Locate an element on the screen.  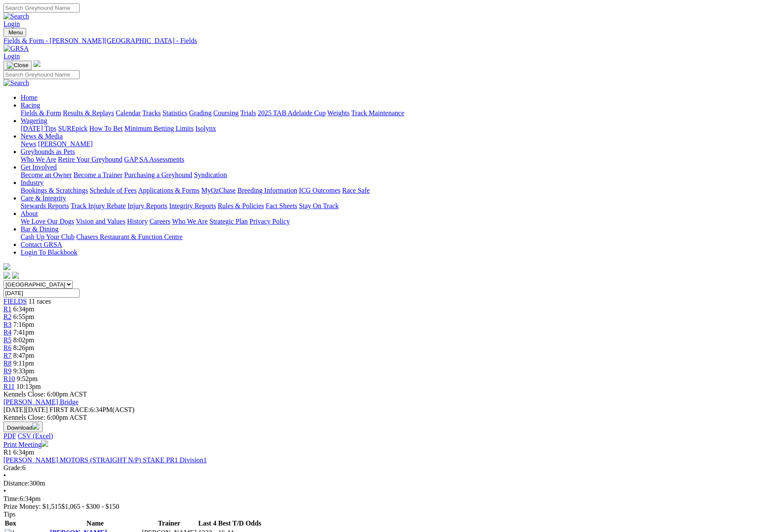
a: Print Meeting is located at coordinates (26, 444).